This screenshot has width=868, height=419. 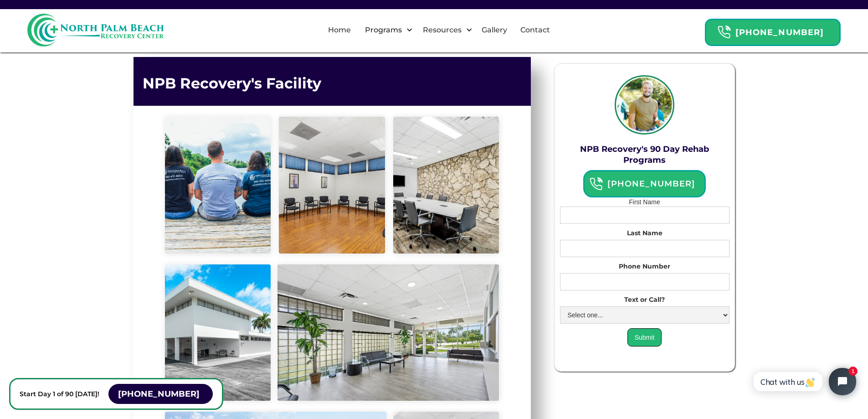 What do you see at coordinates (645, 272) in the screenshot?
I see `div: First Name` at bounding box center [645, 272].